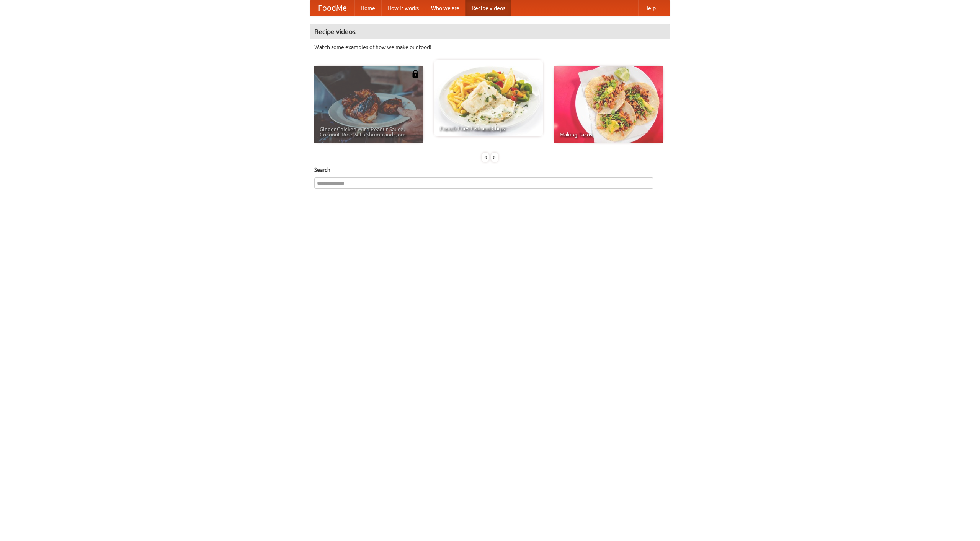 The width and height of the screenshot is (980, 541). What do you see at coordinates (609, 135) in the screenshot?
I see `span: Making Tacos` at bounding box center [609, 135].